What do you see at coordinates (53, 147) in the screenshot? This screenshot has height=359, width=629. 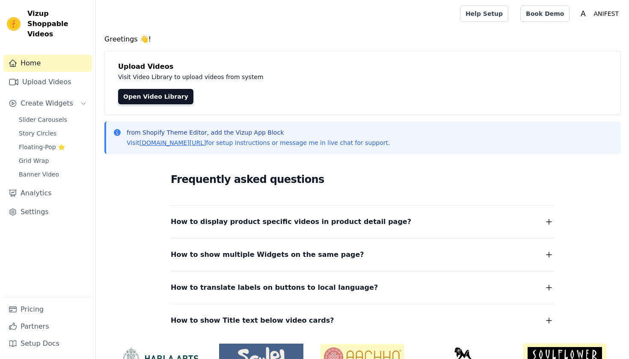 I see `a: Floating-Pop ⭐` at bounding box center [53, 147].